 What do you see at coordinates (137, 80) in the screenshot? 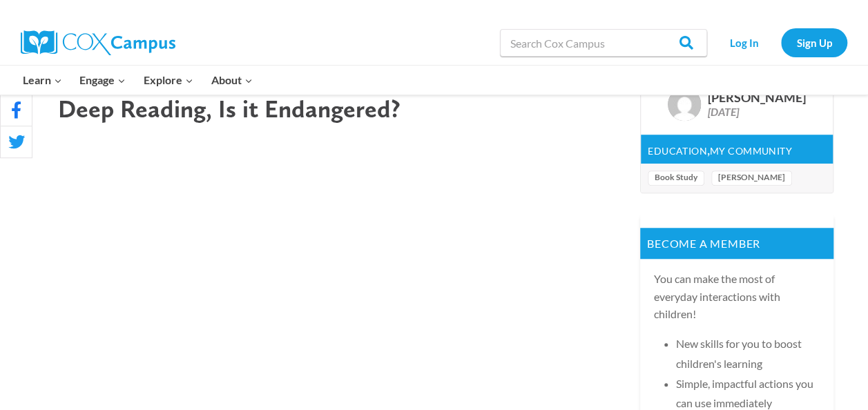
I see `nav: Primary Navigation` at bounding box center [137, 80].